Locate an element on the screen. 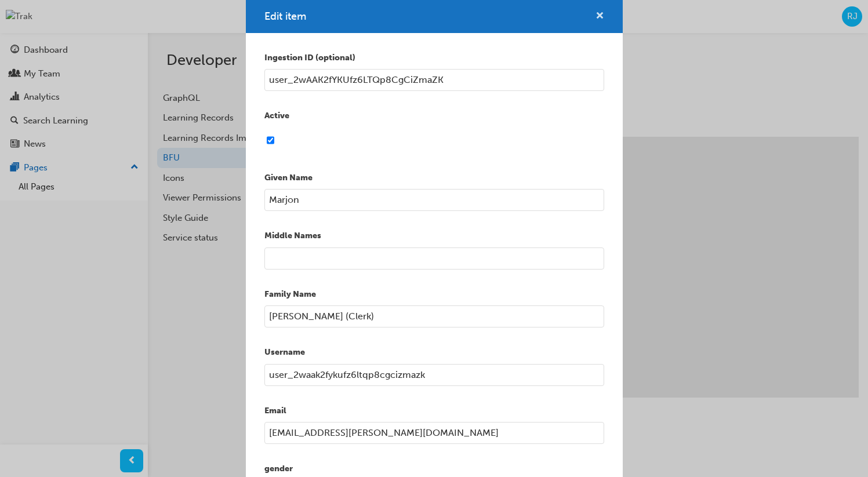 This screenshot has width=868, height=477. button: cross-icon is located at coordinates (599, 16).